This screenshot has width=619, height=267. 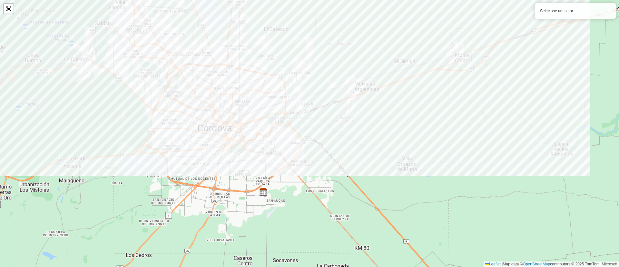 What do you see at coordinates (493, 264) in the screenshot?
I see `a: Leaflet` at bounding box center [493, 264].